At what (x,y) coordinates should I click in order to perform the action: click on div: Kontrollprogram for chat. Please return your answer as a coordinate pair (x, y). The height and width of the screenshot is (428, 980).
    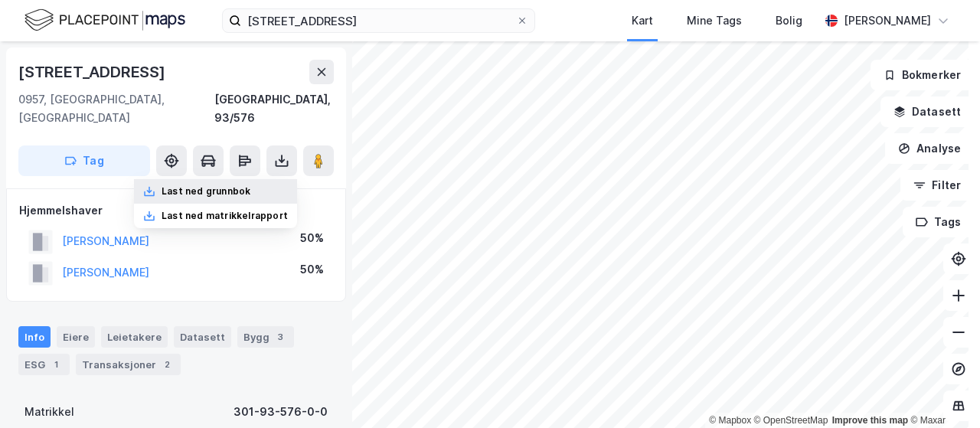
    Looking at the image, I should click on (942, 391).